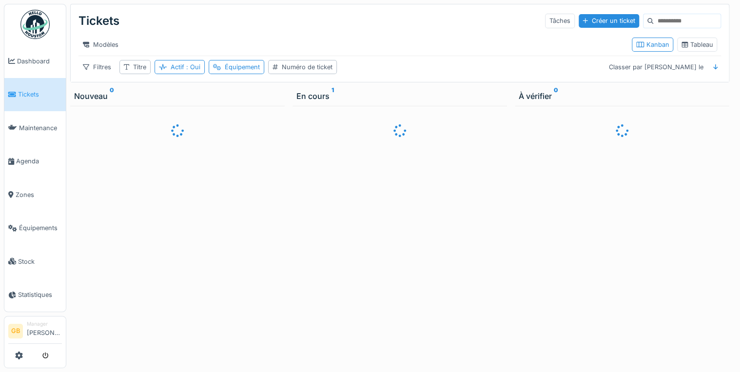 This screenshot has height=372, width=740. What do you see at coordinates (40, 228) in the screenshot?
I see `span: Équipements` at bounding box center [40, 228].